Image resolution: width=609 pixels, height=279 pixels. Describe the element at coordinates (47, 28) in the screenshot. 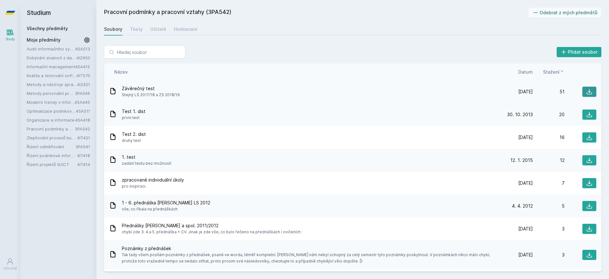

I see `a: Všechny předměty` at that location.